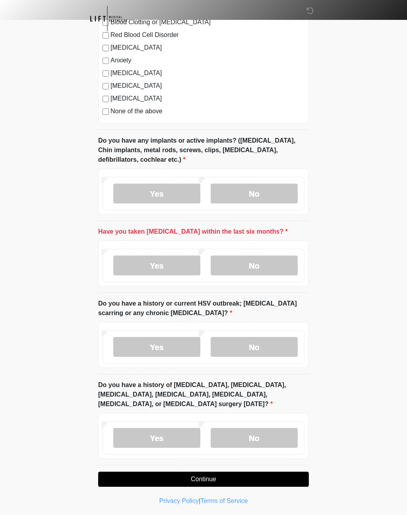 This screenshot has width=407, height=515. I want to click on label: Anxiety, so click(207, 60).